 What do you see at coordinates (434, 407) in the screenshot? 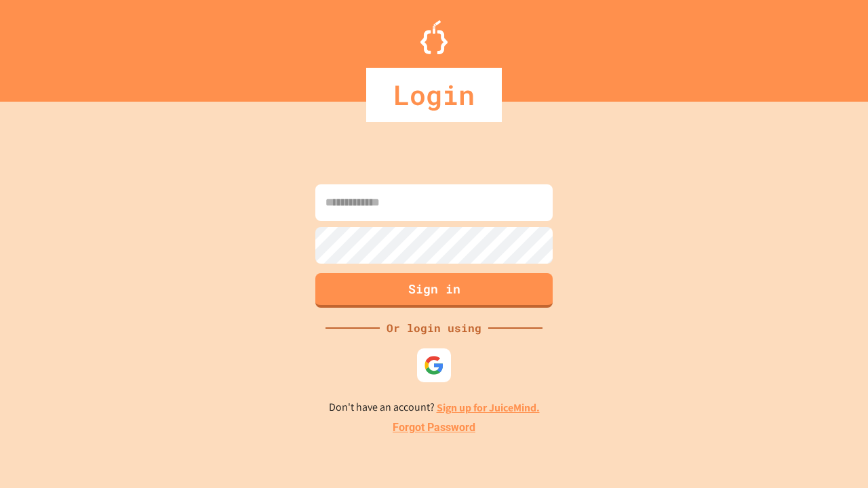
I see `p: Don't have an account?` at bounding box center [434, 407].